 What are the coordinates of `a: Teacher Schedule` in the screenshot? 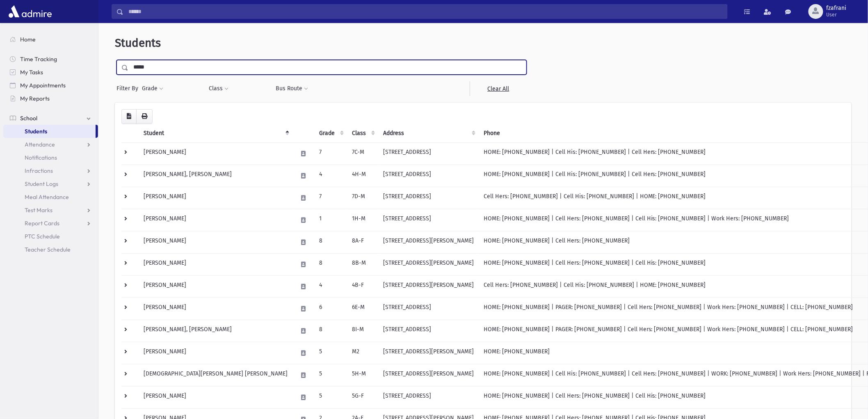 It's located at (50, 249).